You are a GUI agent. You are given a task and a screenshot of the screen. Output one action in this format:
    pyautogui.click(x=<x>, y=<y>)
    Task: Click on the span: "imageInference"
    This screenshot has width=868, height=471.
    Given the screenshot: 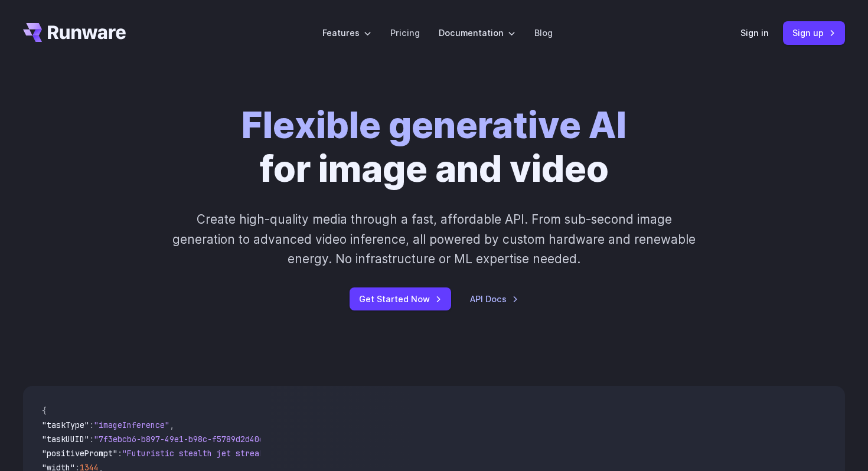 What is the action you would take?
    pyautogui.click(x=132, y=425)
    